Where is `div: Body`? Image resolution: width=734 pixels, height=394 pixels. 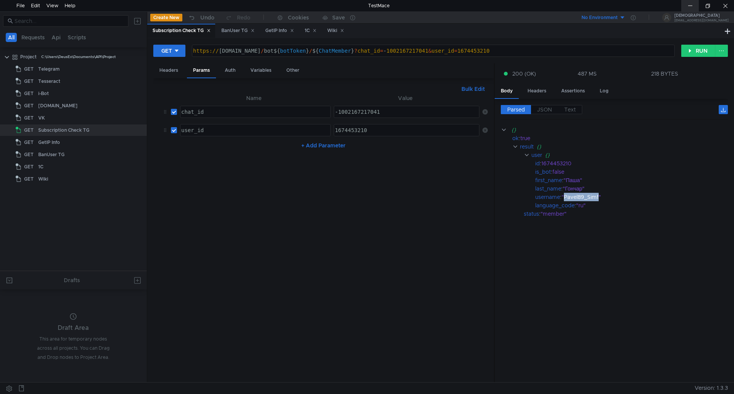
div: Body is located at coordinates (506, 91).